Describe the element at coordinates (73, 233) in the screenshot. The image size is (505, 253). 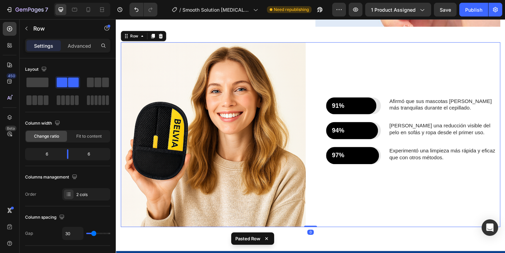
I see `input: Auto` at that location.